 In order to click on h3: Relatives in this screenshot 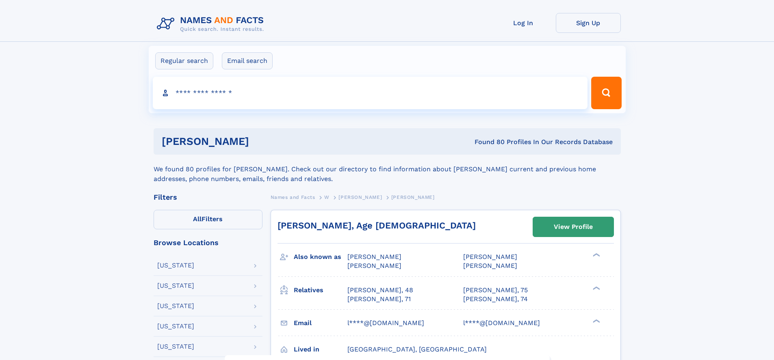, I will do `click(321, 291)`.